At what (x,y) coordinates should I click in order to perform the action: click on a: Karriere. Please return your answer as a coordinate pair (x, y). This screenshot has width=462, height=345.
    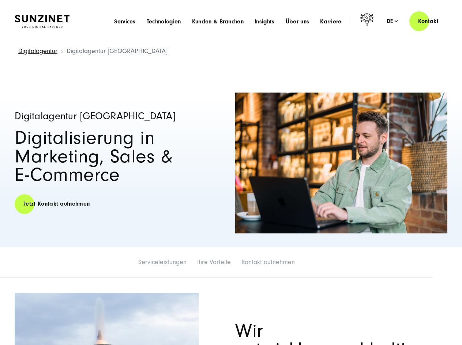
    Looking at the image, I should click on (330, 22).